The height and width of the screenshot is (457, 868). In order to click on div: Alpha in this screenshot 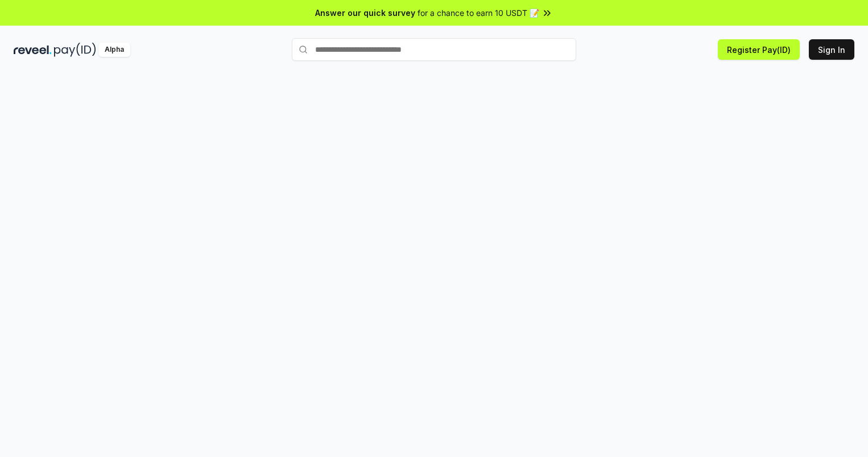, I will do `click(115, 50)`.